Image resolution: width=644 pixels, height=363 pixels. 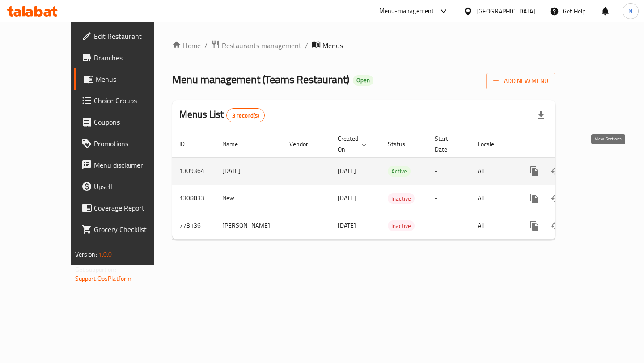 I want to click on th: Actions, so click(x=567, y=144).